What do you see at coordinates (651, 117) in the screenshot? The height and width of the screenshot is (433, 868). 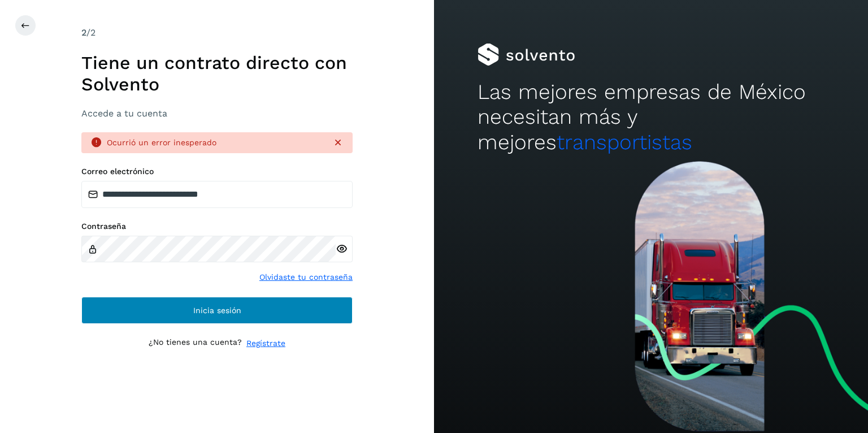 I see `h2: Las mejores empresas de México necesitan más y mejores` at bounding box center [651, 117].